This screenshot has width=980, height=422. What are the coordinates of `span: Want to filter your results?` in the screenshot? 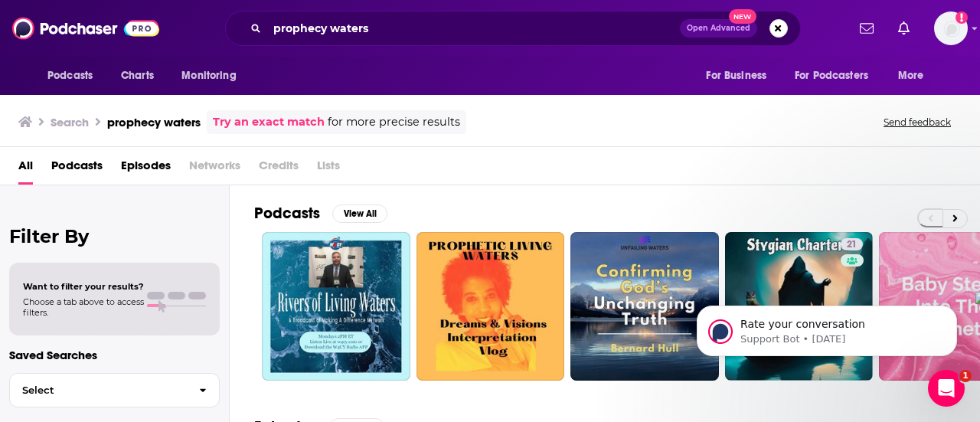 It's located at (83, 286).